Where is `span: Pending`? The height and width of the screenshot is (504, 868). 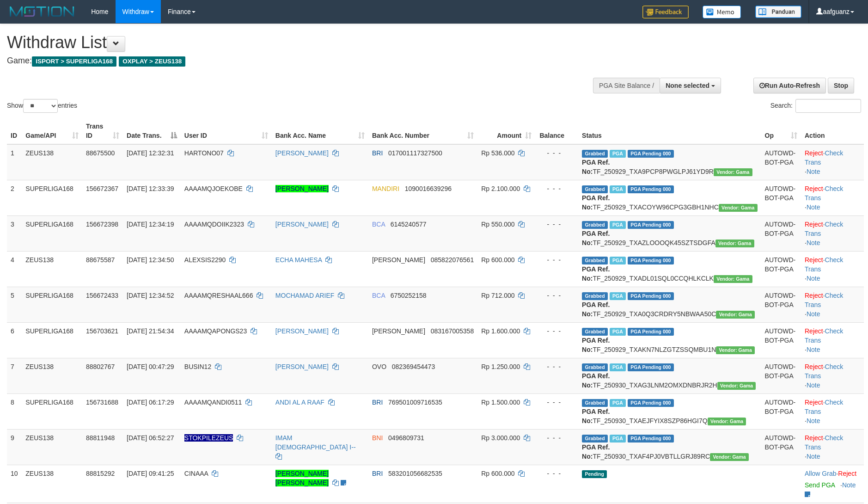
span: Pending is located at coordinates (595, 473).